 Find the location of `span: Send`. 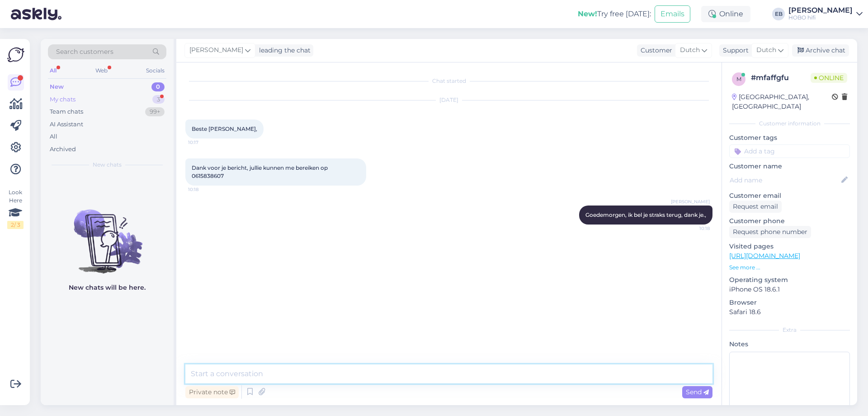

span: Send is located at coordinates (697, 392).